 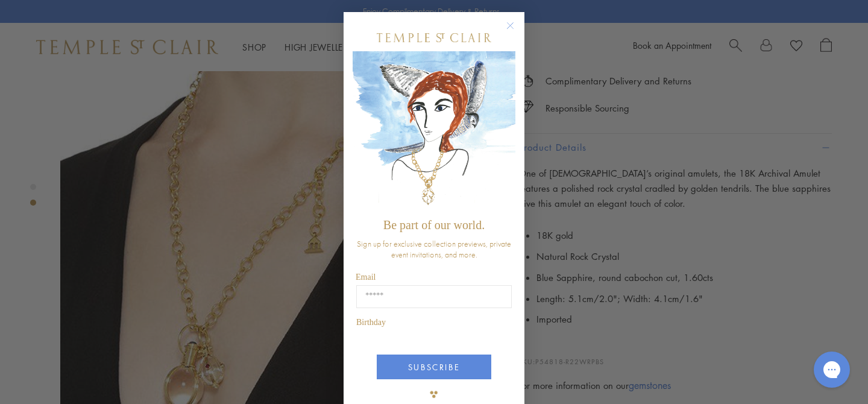 I want to click on button: SUBSCRIBE, so click(x=434, y=367).